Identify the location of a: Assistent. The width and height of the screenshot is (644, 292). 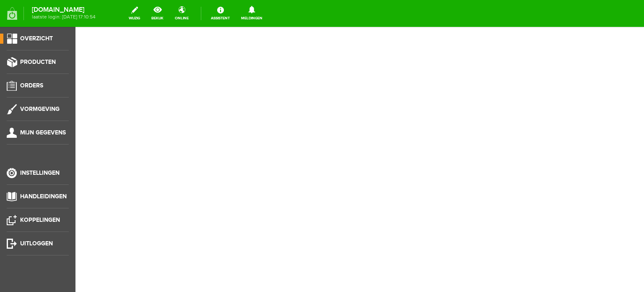
(220, 13).